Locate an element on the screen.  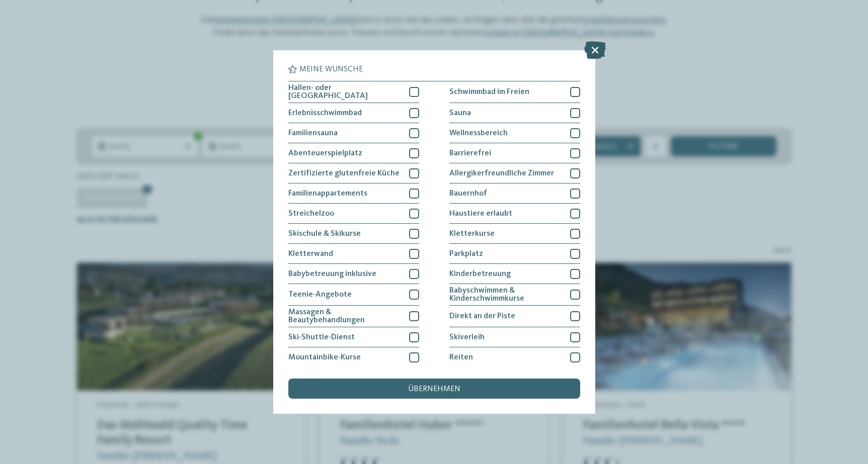
span: Babybetreuung inklusive is located at coordinates (332, 274).